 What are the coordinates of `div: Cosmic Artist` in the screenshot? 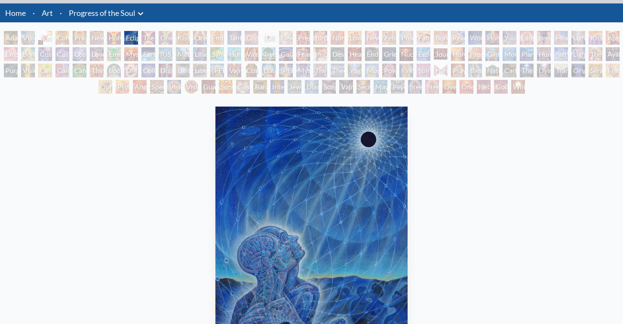 It's located at (62, 54).